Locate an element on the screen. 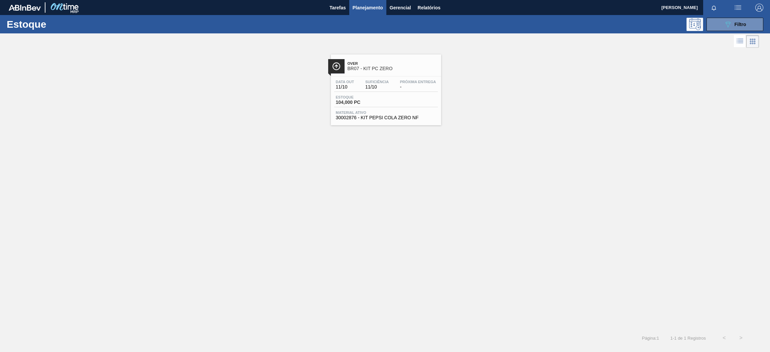 The height and width of the screenshot is (352, 770). a: ÍconeOverBR07 - KIT PC ZEROData out11/10Suficiência11/10Próxima Entrega-Estoque104,000 PCMaterial... is located at coordinates (385, 87).